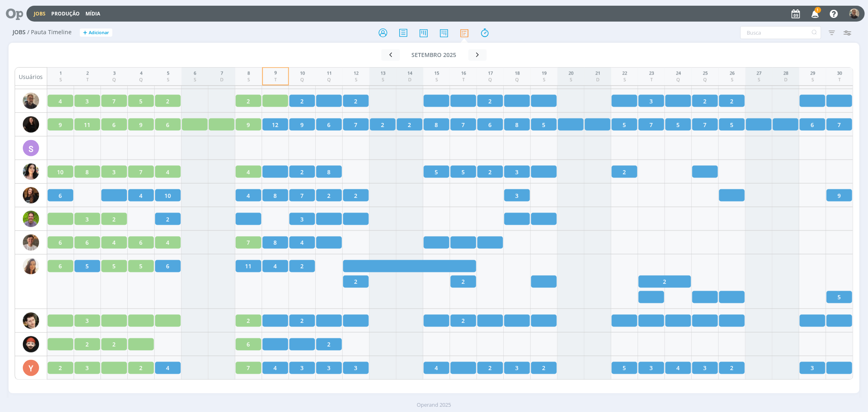 Image resolution: width=868 pixels, height=412 pixels. Describe the element at coordinates (31, 77) in the screenshot. I see `div: Usuários` at that location.